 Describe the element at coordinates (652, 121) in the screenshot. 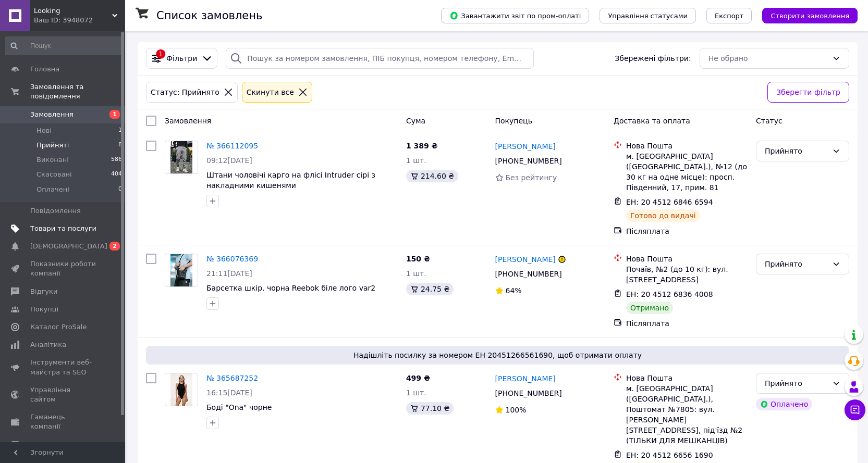

I see `span: Доставка та оплата` at that location.